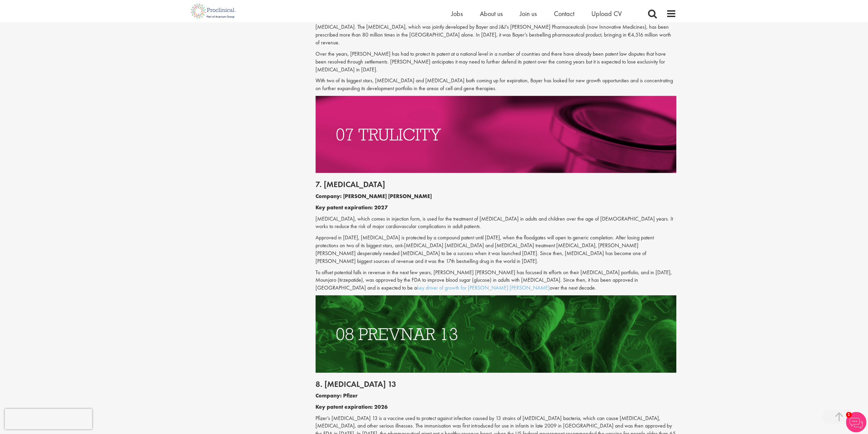 This screenshot has height=434, width=868. What do you see at coordinates (607, 14) in the screenshot?
I see `span: Upload CV` at bounding box center [607, 14].